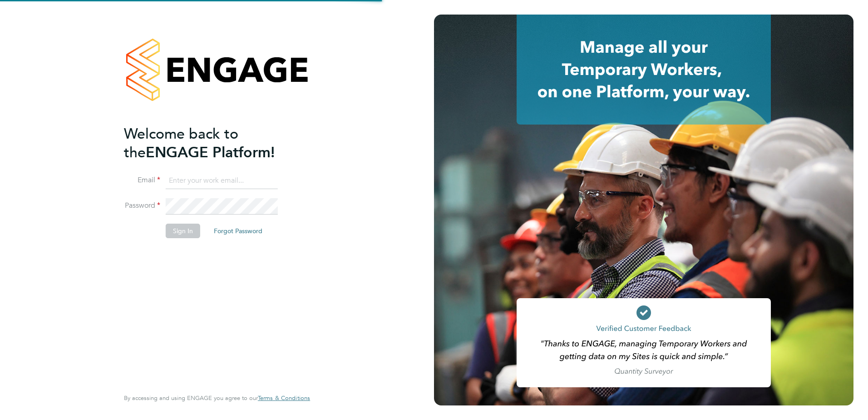 This screenshot has height=420, width=868. Describe the element at coordinates (181, 143) in the screenshot. I see `span: Welcome back to the` at that location.